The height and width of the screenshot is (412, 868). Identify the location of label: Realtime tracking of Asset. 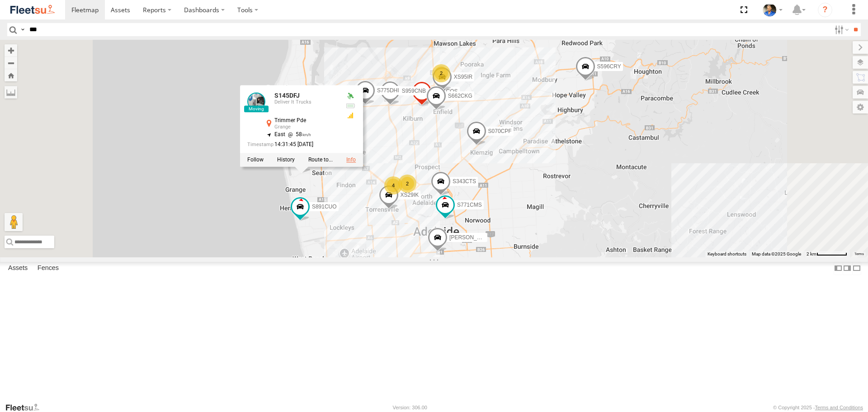
(256, 160).